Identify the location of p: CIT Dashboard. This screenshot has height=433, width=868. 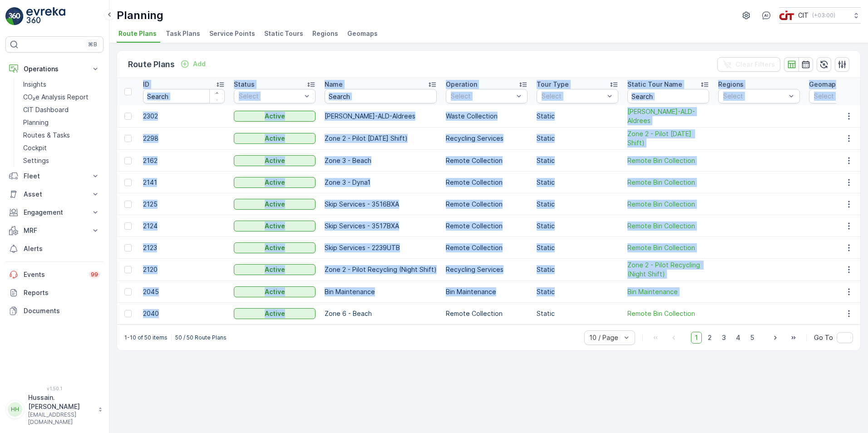
(46, 110).